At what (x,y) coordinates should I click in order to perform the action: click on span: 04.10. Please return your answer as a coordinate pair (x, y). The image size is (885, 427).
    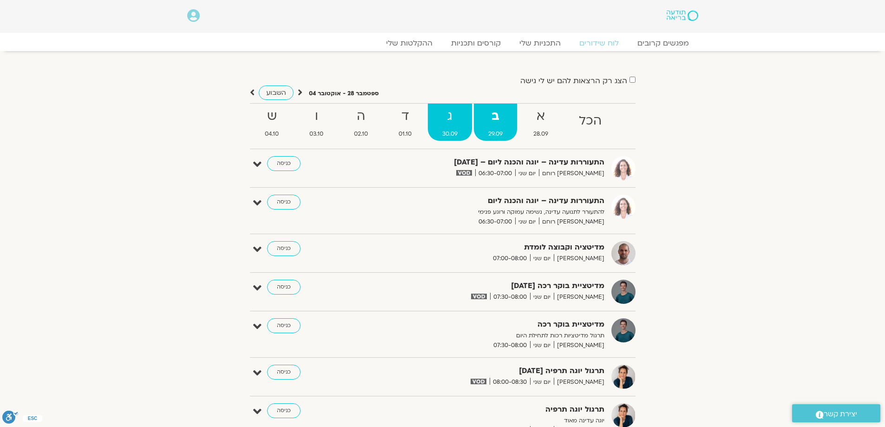
    Looking at the image, I should click on (272, 134).